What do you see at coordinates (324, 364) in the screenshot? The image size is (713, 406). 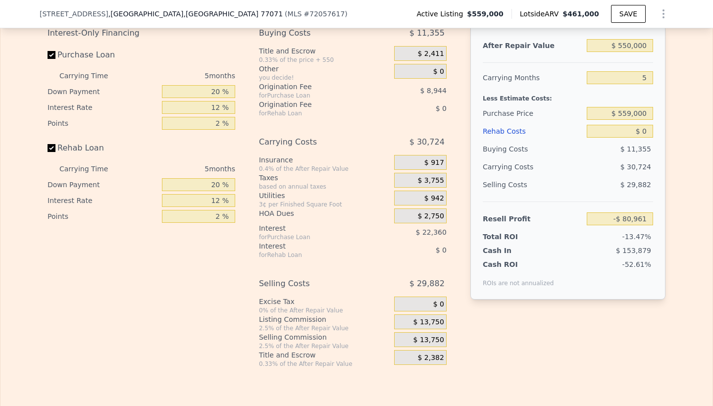 I see `div: 0.33% of the After Repair Value` at bounding box center [324, 364].